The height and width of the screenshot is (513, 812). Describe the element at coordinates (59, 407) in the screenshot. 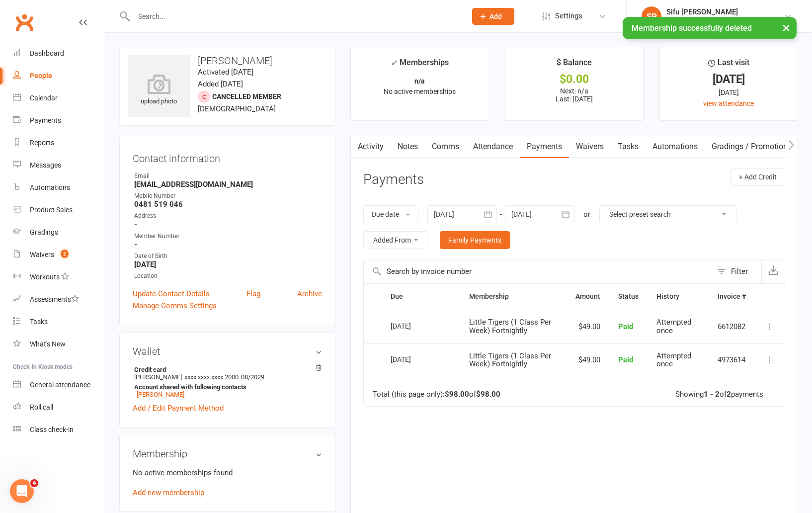

I see `a: Roll call` at that location.